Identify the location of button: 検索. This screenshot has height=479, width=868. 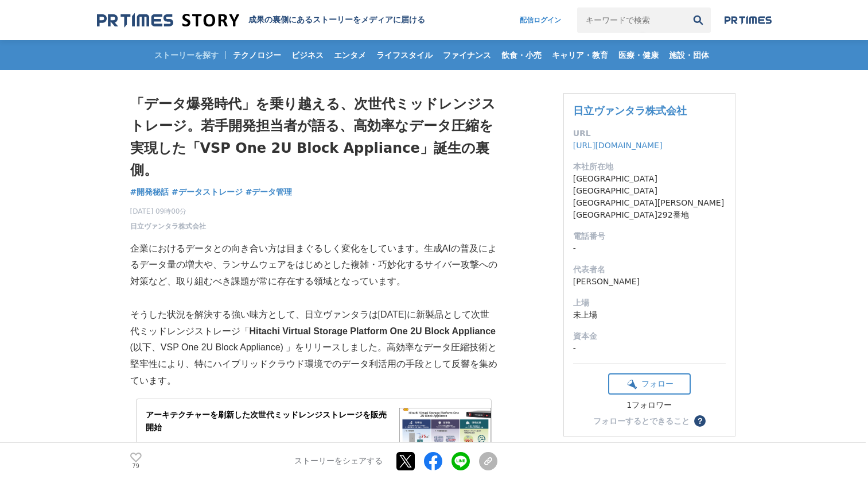
(698, 20).